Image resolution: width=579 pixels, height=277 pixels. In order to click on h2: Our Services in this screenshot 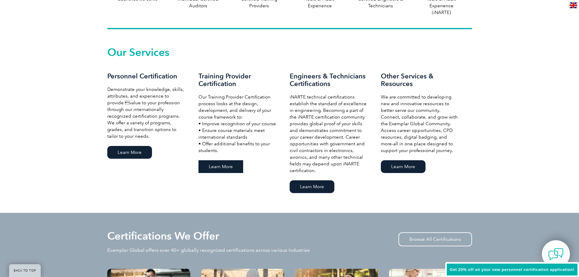, I will do `click(290, 52)`.